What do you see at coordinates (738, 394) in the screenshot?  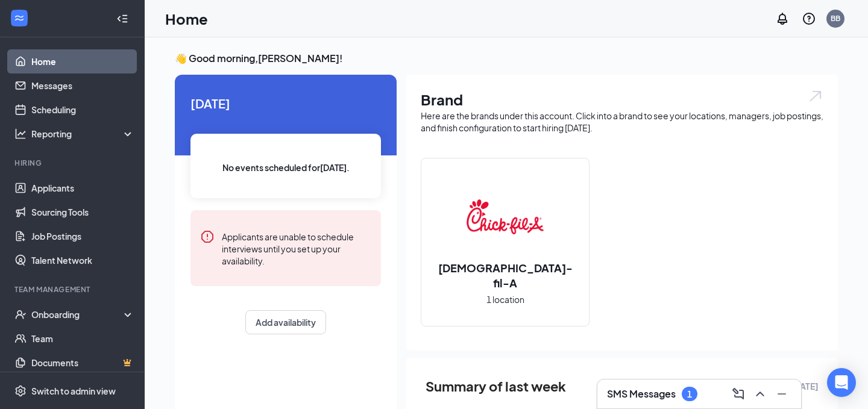 I see `svg: ComposeMessage` at bounding box center [738, 394].